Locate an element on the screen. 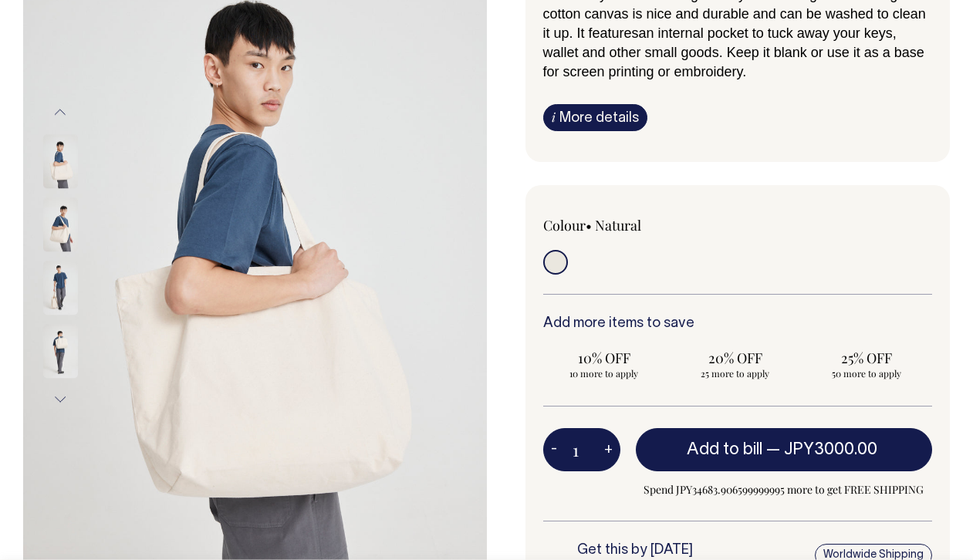 This screenshot has width=973, height=560. input: 25% OFF 50 more to apply is located at coordinates (866, 364).